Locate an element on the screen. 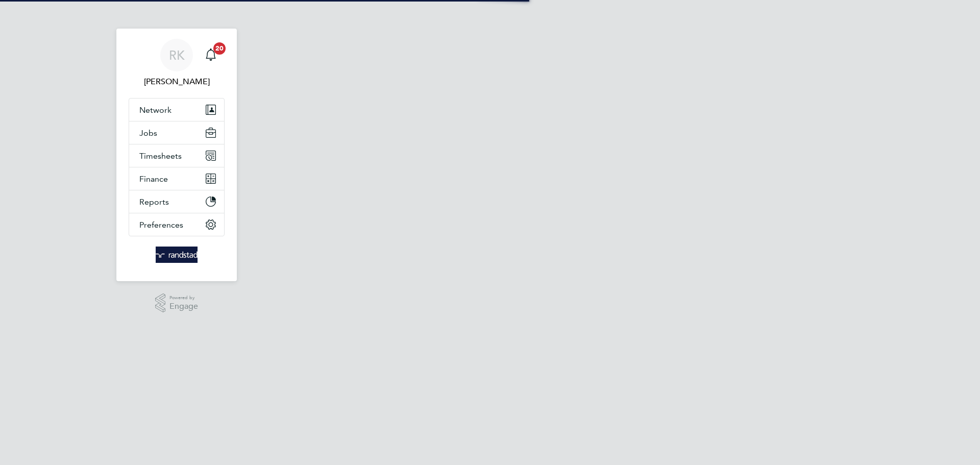 This screenshot has width=980, height=465. button: Finance is located at coordinates (177, 179).